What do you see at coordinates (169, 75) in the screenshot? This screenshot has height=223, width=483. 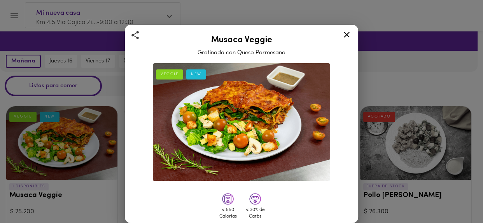 I see `div: VEGGIE` at bounding box center [169, 75].